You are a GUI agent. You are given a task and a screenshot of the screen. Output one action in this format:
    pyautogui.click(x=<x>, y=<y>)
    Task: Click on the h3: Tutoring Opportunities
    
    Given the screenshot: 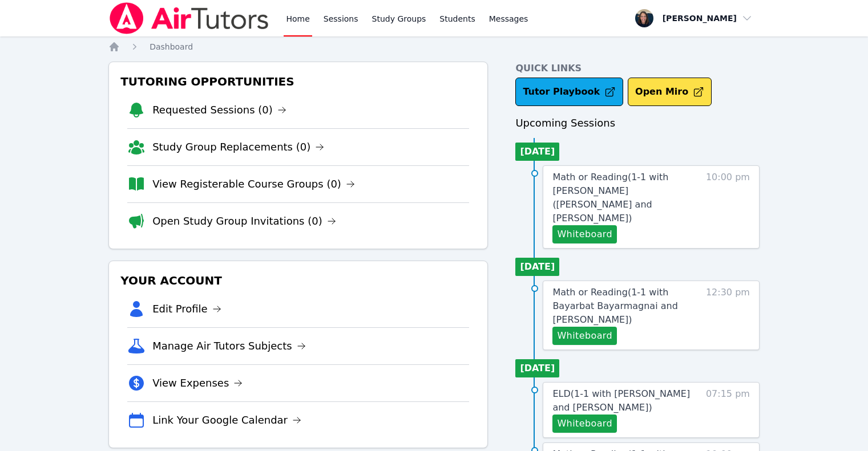 What is the action you would take?
    pyautogui.click(x=298, y=82)
    